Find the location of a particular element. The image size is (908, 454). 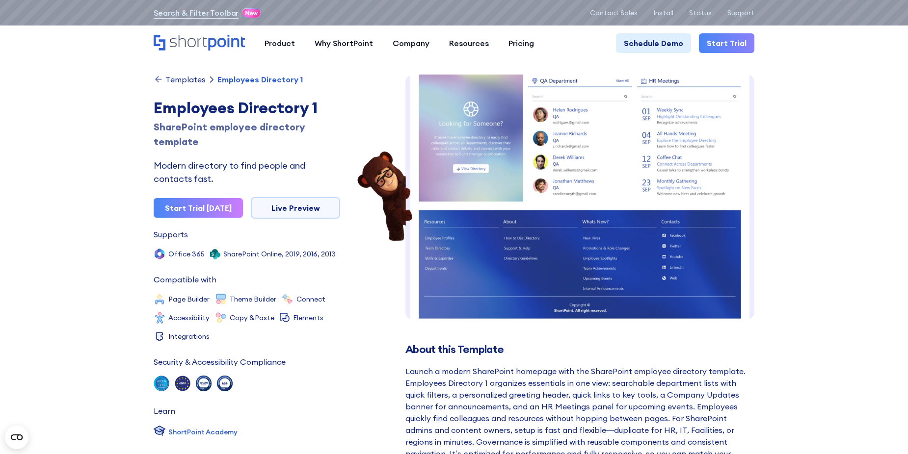

div: SharePoint Online, 2019, 2016, 2013 is located at coordinates (279, 254).